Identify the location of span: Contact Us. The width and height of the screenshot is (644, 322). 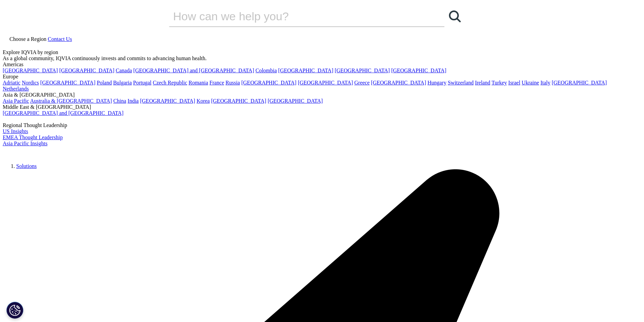
(60, 39).